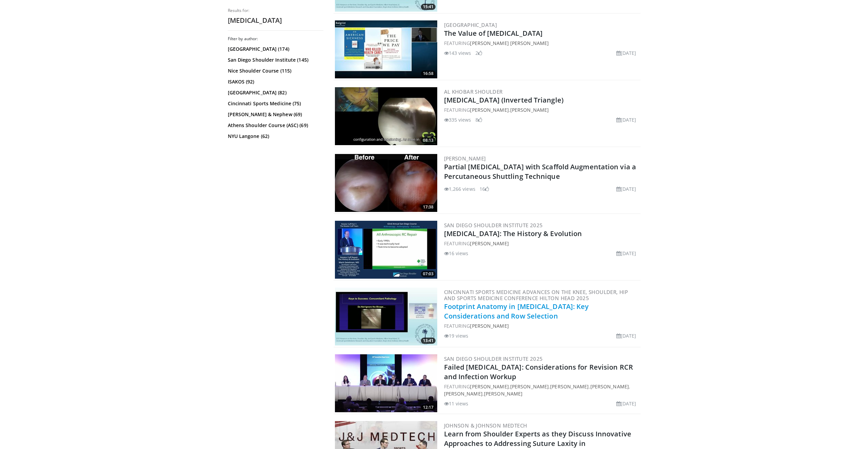  I want to click on a: Athens Shoulder Course (ASC) (69), so click(275, 125).